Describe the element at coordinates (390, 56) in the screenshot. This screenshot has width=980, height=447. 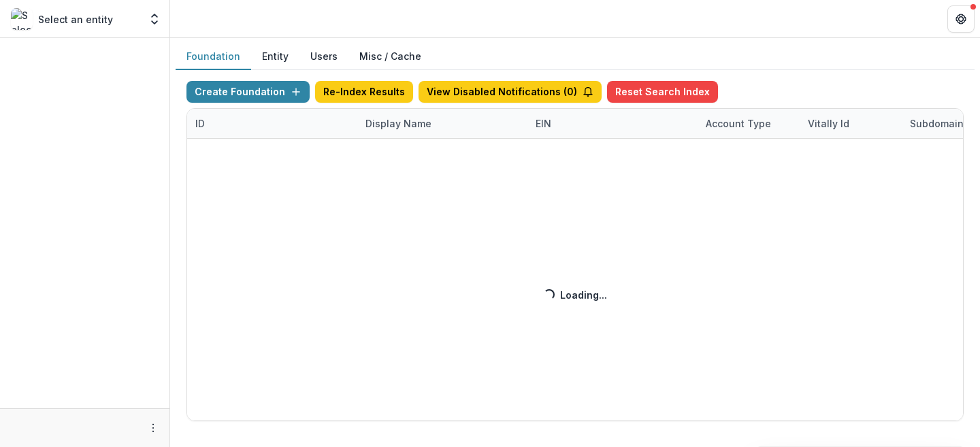
I see `button: Misc / Cache` at that location.